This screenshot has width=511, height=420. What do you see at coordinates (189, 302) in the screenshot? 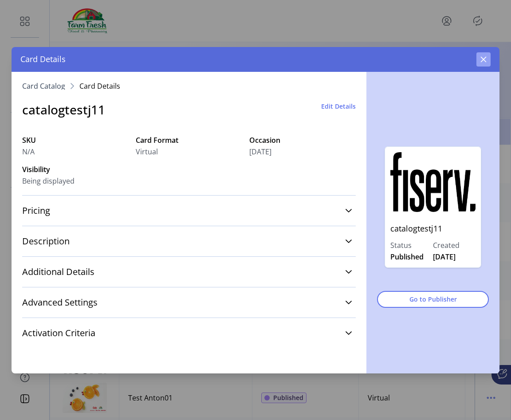
I see `a: Advanced Settings` at bounding box center [189, 302].